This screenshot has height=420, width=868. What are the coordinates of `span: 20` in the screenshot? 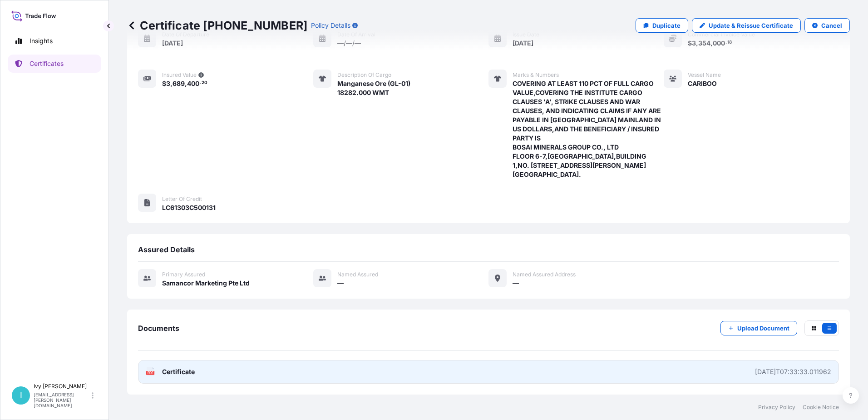 It's located at (205, 82).